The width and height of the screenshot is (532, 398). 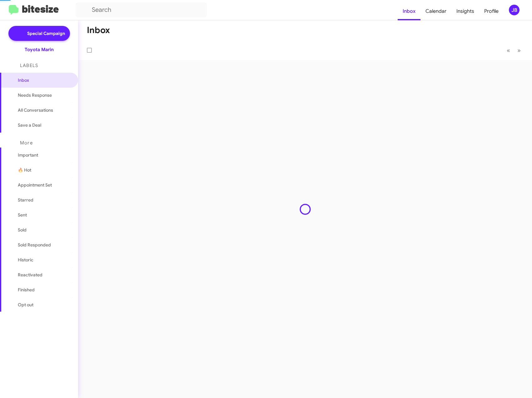 I want to click on span: Reactivated, so click(x=30, y=275).